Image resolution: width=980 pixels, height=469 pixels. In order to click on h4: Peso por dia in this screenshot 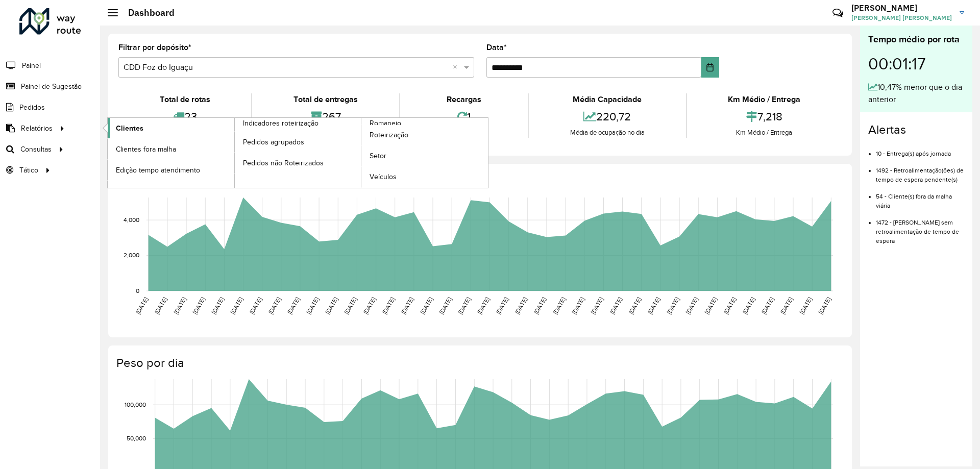, I will do `click(479, 363)`.